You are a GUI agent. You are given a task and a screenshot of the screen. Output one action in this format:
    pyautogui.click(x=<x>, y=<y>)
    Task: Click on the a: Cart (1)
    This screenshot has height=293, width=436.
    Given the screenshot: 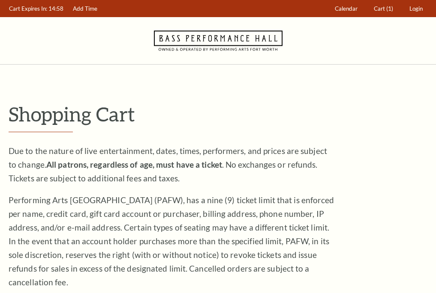 What is the action you would take?
    pyautogui.click(x=383, y=9)
    